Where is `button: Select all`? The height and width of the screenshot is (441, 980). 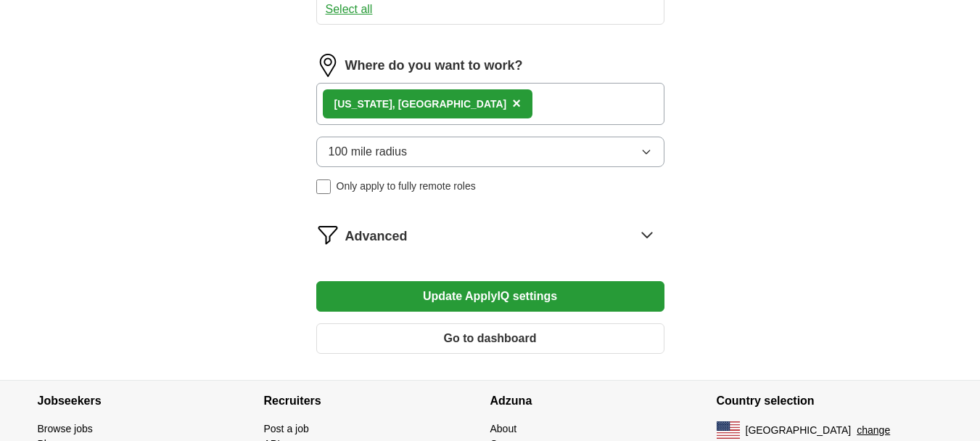 button: Select all is located at coordinates (349, 10).